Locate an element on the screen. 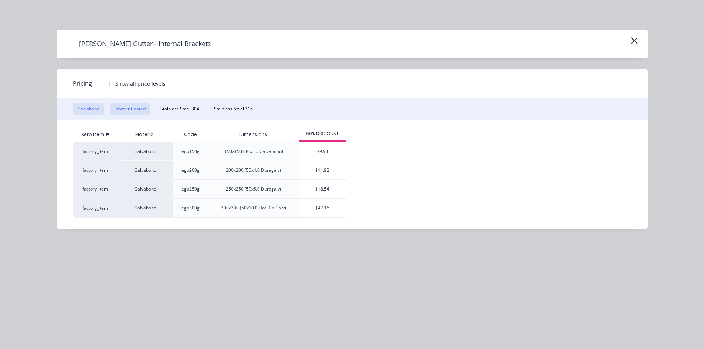  button: Powder Coated is located at coordinates (130, 109).